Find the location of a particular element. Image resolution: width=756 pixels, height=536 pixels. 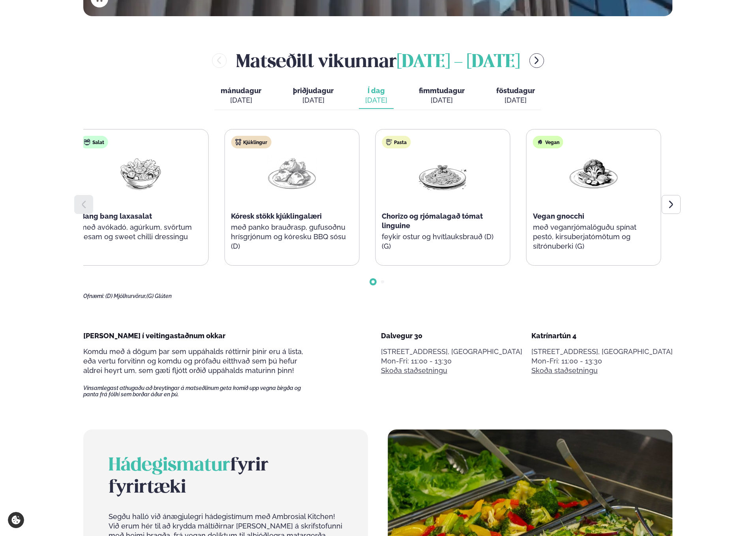

div: Vegan is located at coordinates (548, 142).